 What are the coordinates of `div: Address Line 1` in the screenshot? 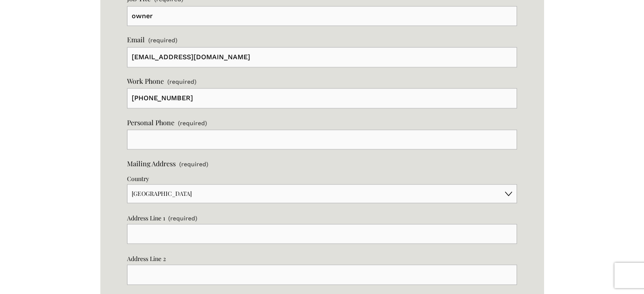 It's located at (322, 218).